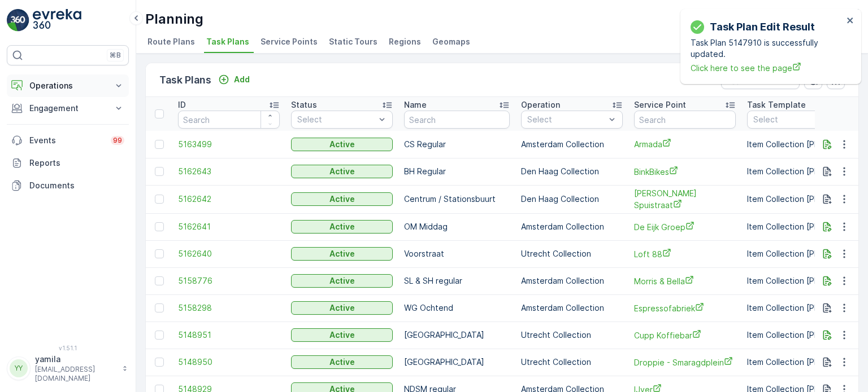  I want to click on span: 5148950, so click(229, 363).